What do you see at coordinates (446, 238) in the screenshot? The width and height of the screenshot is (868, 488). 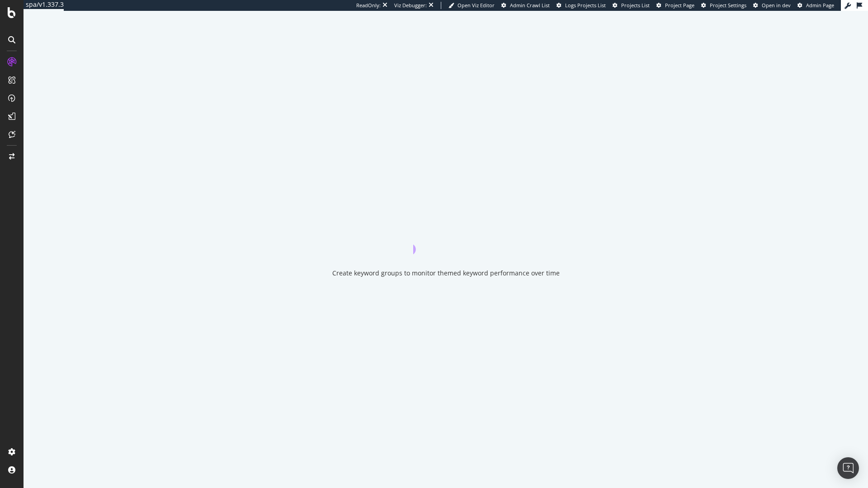 I see `div: animation` at bounding box center [446, 238].